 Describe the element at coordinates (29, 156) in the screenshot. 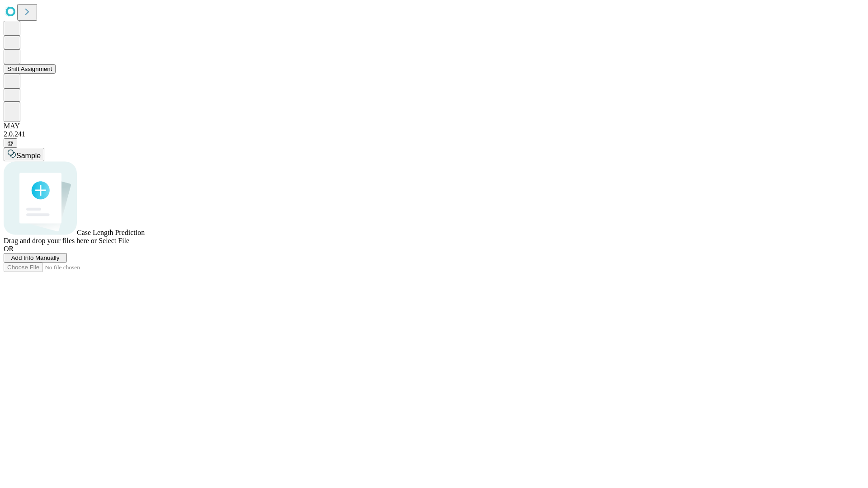

I see `span: Sample` at that location.